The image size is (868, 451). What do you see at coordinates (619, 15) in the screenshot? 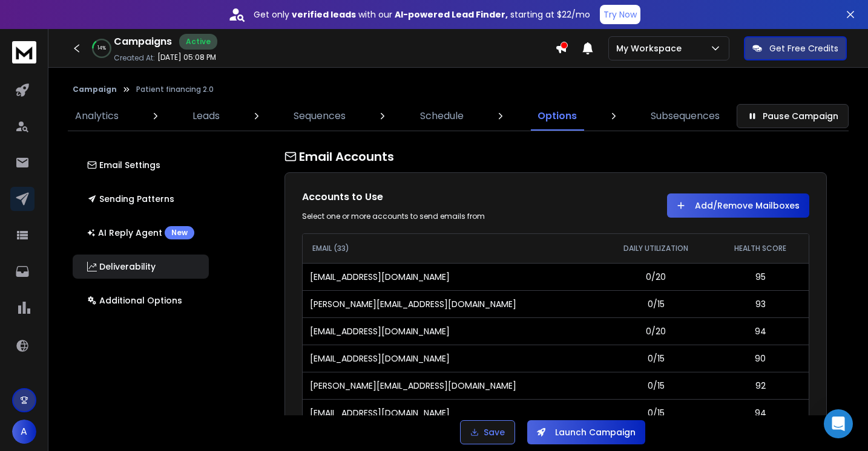
I see `p: Try Now` at bounding box center [619, 15].